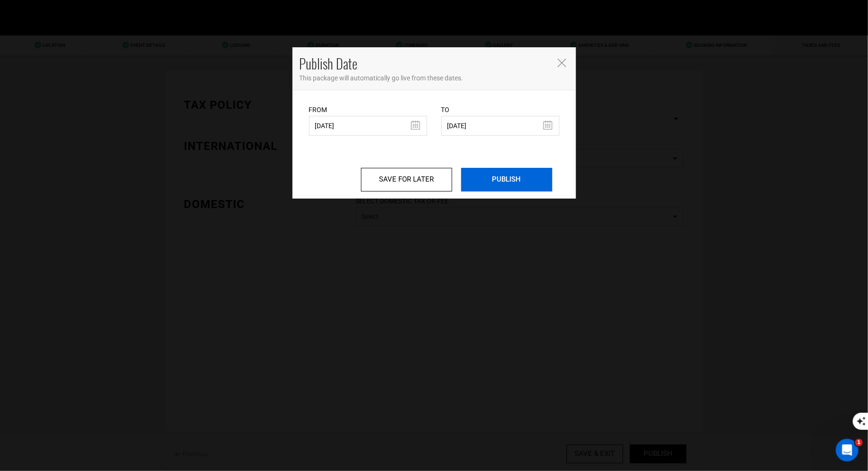 The image size is (868, 471). I want to click on h4: Publish Date, so click(424, 64).